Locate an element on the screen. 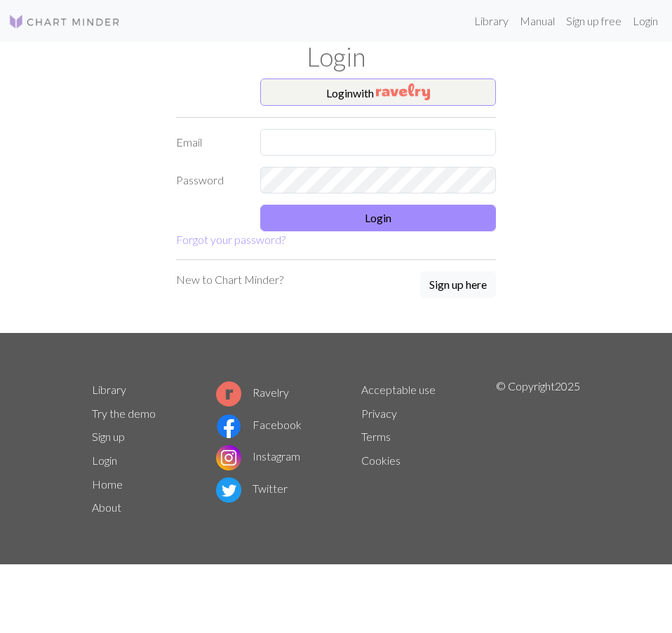  a: Ravelry is located at coordinates (253, 392).